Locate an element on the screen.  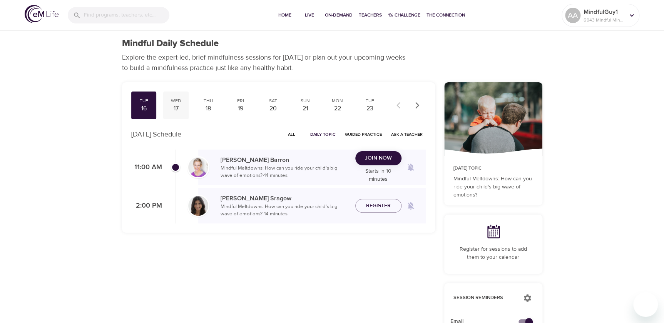
img: logo is located at coordinates (42, 14).